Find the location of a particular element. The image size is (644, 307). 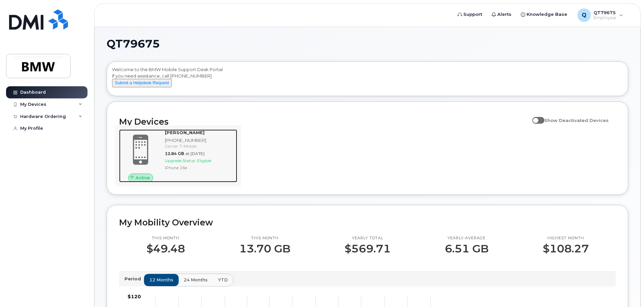

span: Upgrade Status: is located at coordinates (181, 161).